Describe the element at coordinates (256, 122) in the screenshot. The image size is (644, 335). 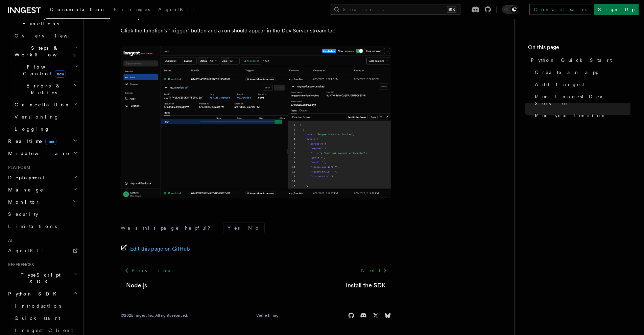
I see `img: quick-start-run.png` at that location.